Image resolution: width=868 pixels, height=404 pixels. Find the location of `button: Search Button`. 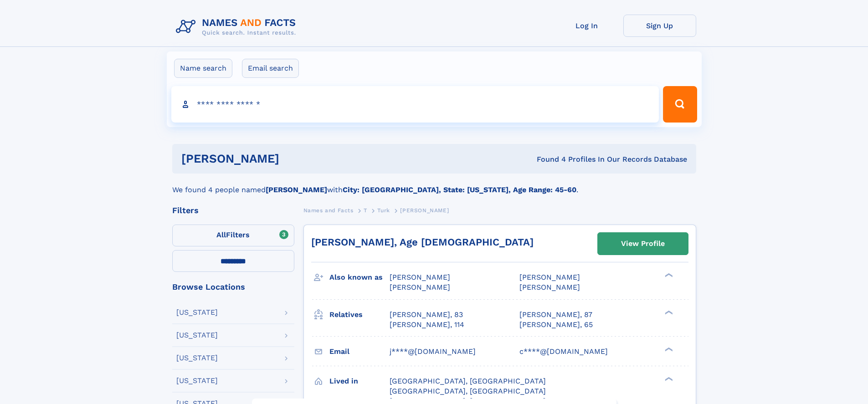

button: Search Button is located at coordinates (679, 105).